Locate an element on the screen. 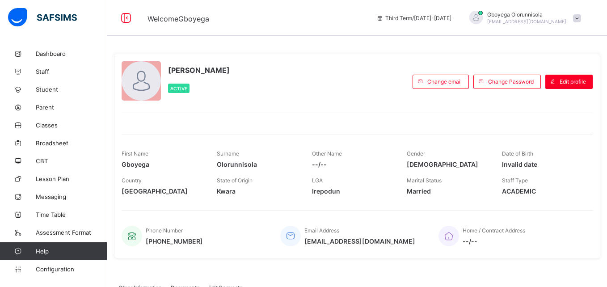 This screenshot has height=287, width=607. span: ACADEMIC is located at coordinates (543, 191).